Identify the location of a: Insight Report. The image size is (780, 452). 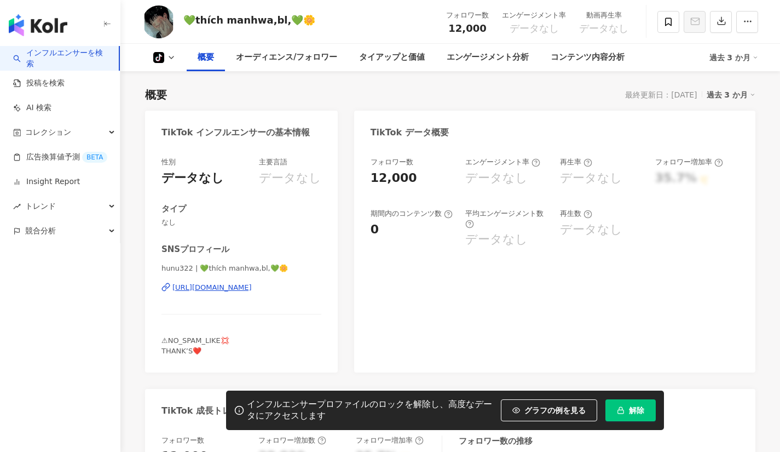
(47, 182).